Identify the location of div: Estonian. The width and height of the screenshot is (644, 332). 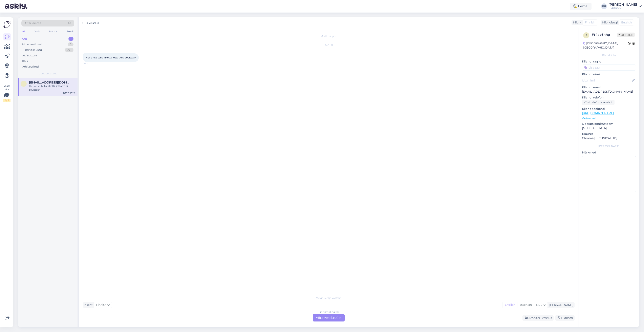
(525, 305).